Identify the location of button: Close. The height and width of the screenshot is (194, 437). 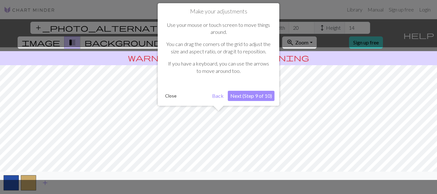
(171, 96).